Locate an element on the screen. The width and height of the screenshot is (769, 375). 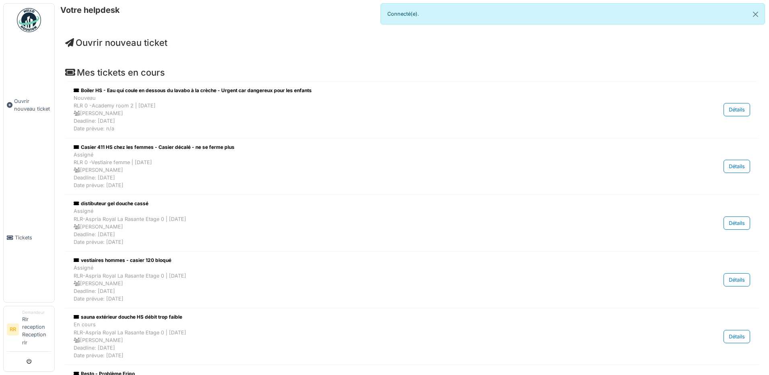
div: Connecté(e). is located at coordinates (573, 14).